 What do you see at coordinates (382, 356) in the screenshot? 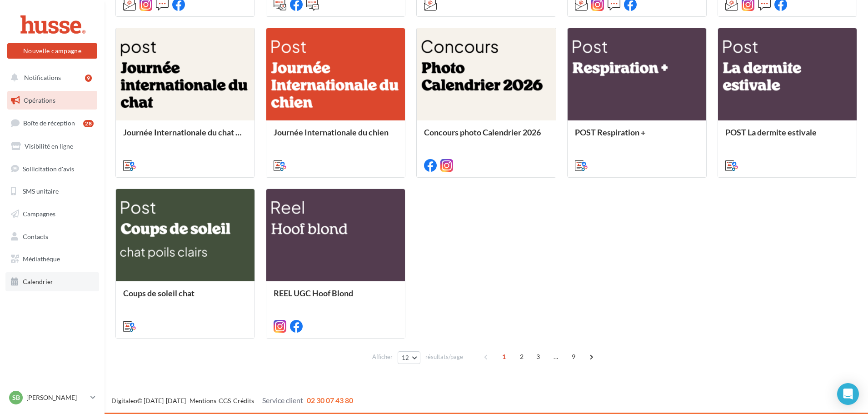
I see `span: Afficher` at bounding box center [382, 356].